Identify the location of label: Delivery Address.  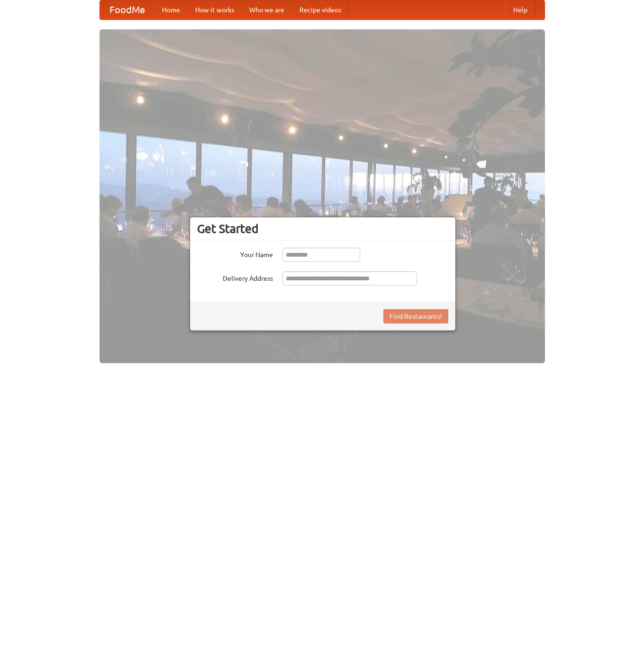
(235, 277).